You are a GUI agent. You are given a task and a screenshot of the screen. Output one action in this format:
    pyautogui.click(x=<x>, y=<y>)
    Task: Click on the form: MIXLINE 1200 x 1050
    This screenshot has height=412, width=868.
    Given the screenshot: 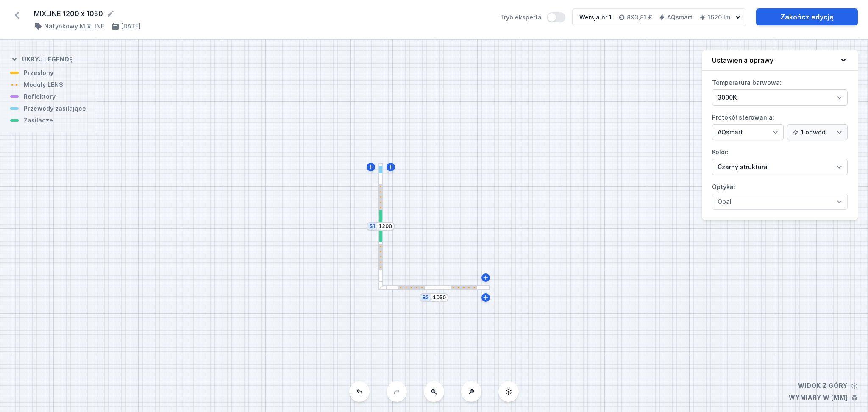 What is the action you would take?
    pyautogui.click(x=262, y=13)
    